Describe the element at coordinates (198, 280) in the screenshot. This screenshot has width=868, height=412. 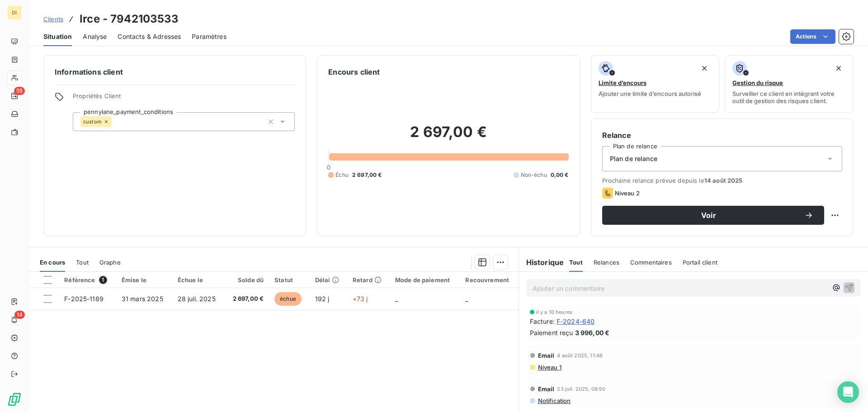
I see `div: Échue le` at that location.